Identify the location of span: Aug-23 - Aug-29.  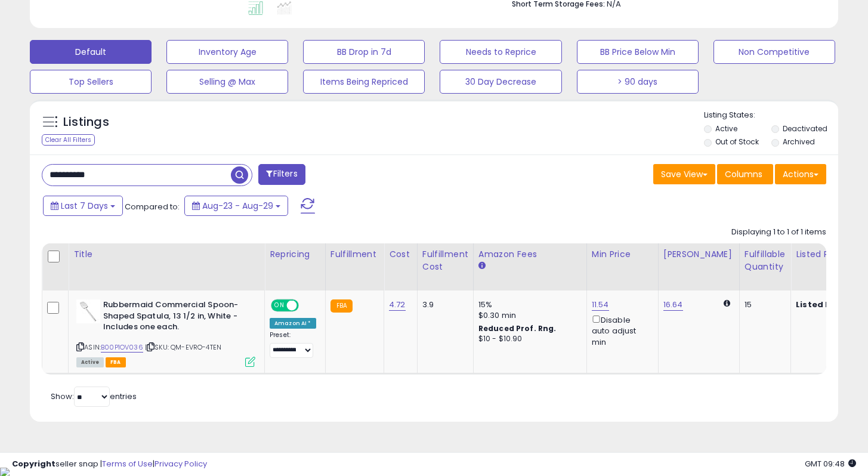
(238, 206).